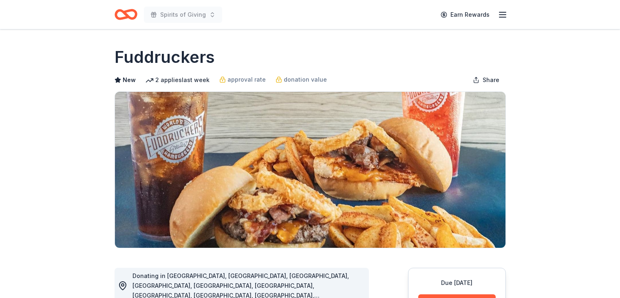  I want to click on a: donation value, so click(301, 80).